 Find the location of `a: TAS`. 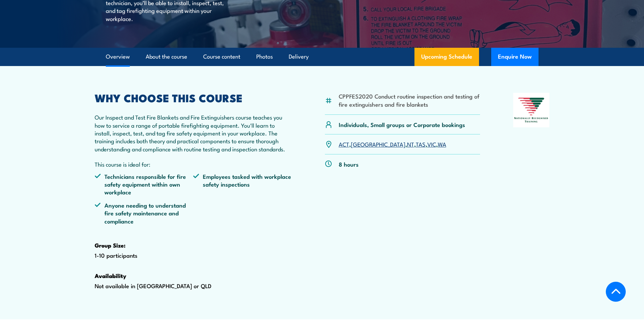

a: TAS is located at coordinates (420, 144).